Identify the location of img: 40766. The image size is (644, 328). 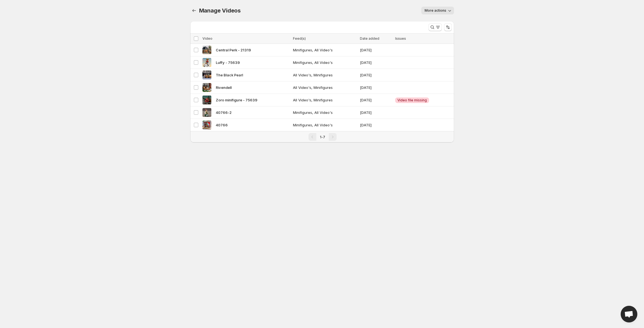
(207, 125).